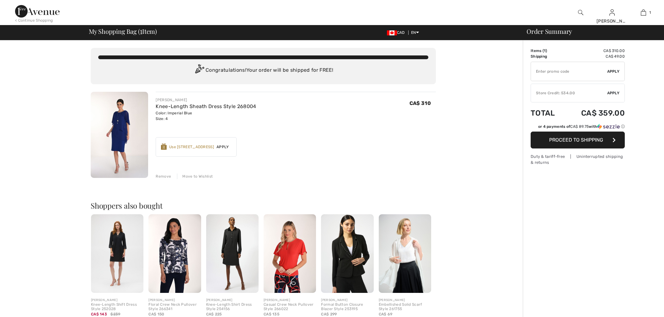 This screenshot has width=664, height=317. What do you see at coordinates (290, 307) in the screenshot?
I see `div: Casual Crew Neck Pullover Style 266022` at bounding box center [290, 307].